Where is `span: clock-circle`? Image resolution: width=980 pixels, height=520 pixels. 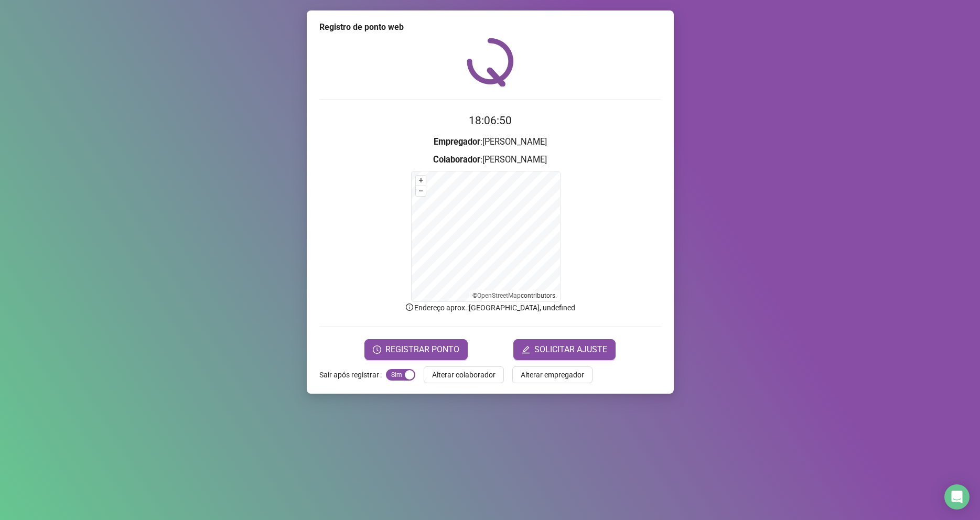
span: clock-circle is located at coordinates (377, 349).